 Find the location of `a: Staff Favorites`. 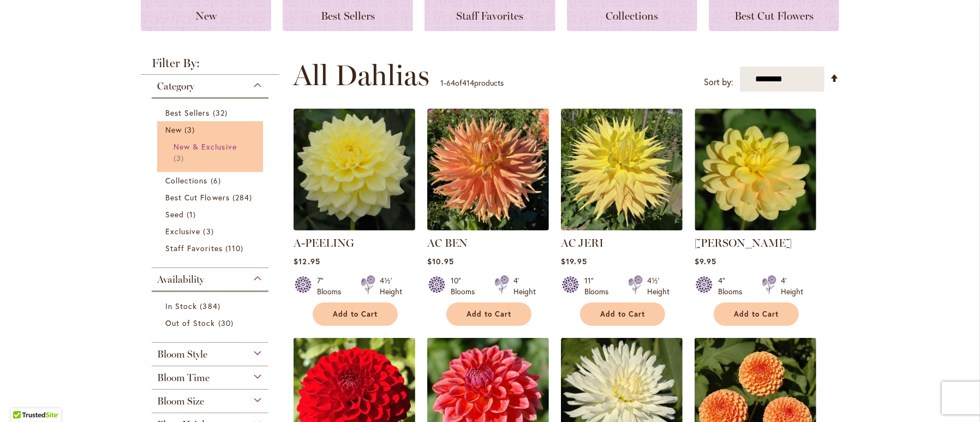

a: Staff Favorites is located at coordinates (211, 248).